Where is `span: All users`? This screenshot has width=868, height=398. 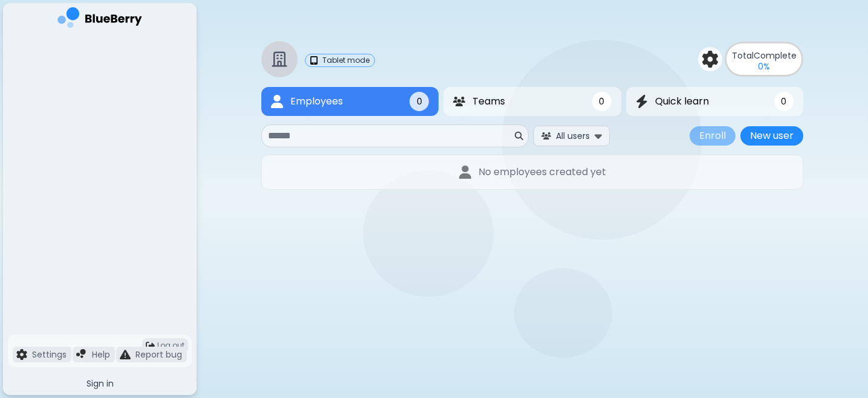
span: All users is located at coordinates (573, 136).